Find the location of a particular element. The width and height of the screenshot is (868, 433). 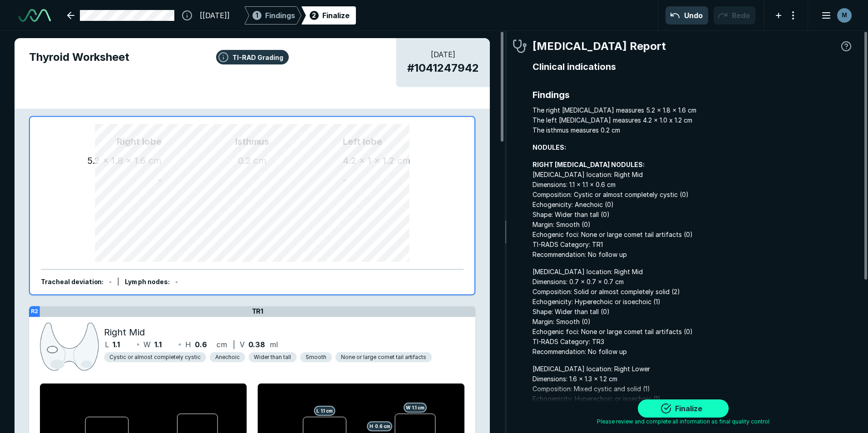

span: Please review and complete all information as final quality control is located at coordinates (683, 422).